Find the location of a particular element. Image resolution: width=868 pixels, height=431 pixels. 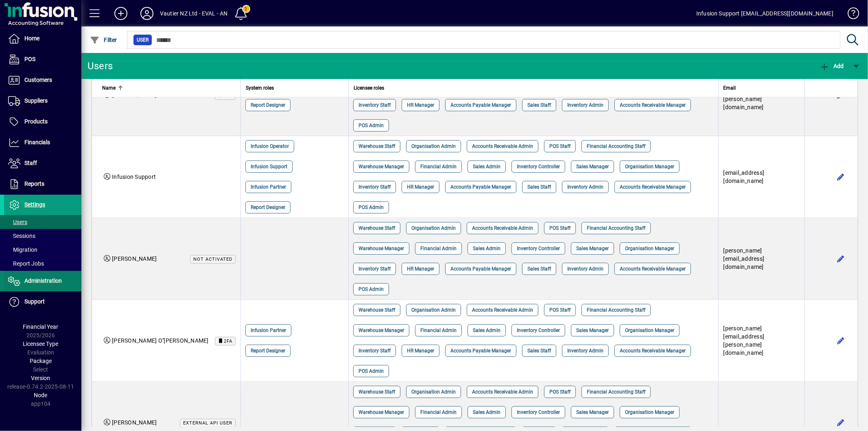

div: Vautier NZ Ltd - EVAL - AN is located at coordinates (194, 13).